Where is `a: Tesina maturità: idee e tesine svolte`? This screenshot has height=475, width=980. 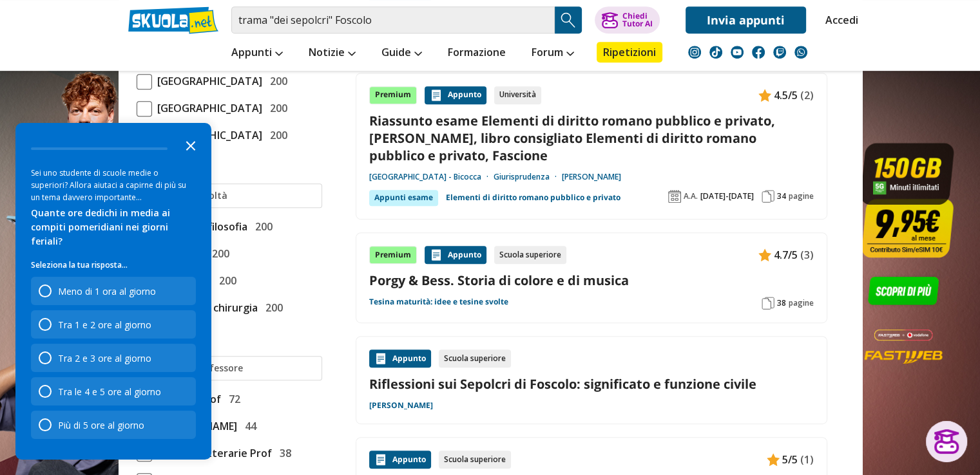 a: Tesina maturità: idee e tesine svolte is located at coordinates (439, 302).